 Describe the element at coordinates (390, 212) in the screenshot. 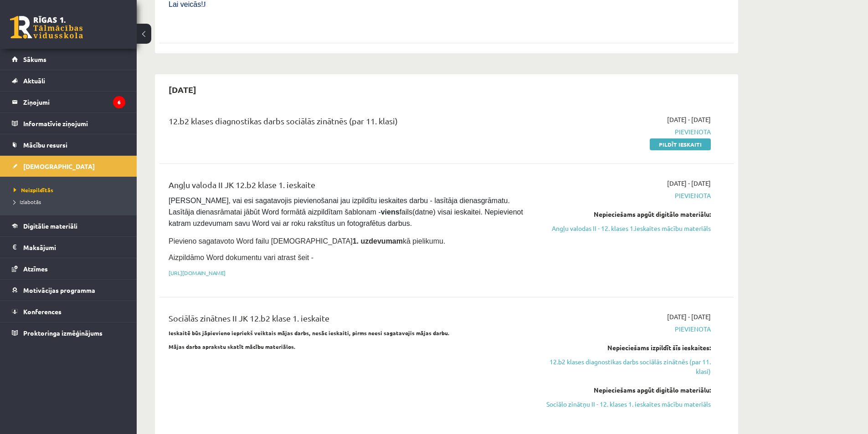

I see `strong: viens` at that location.